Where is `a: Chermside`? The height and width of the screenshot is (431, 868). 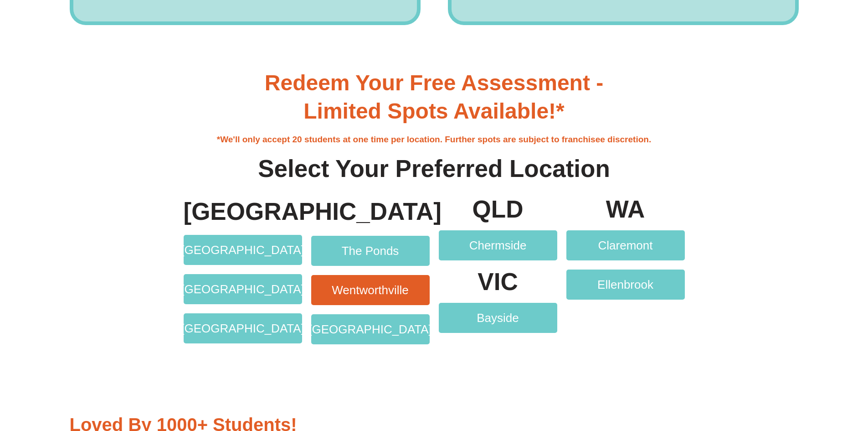 a: Chermside is located at coordinates (498, 245).